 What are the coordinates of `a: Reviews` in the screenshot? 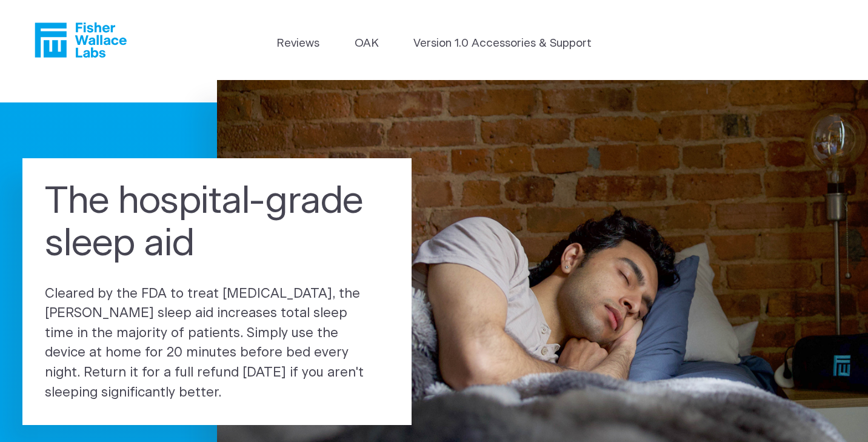 It's located at (297, 43).